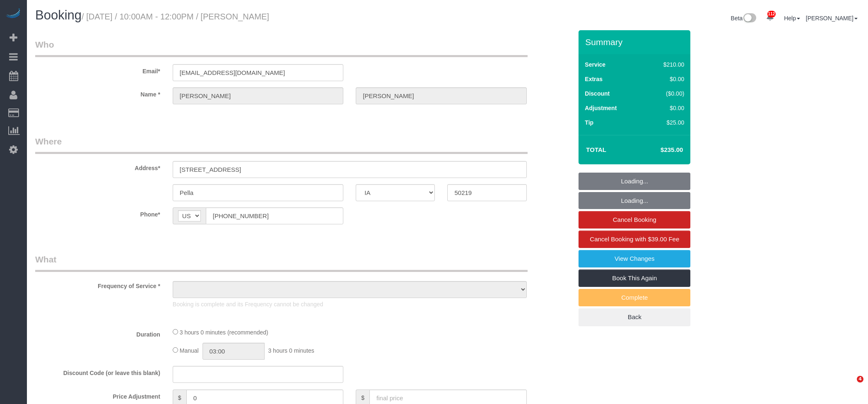 Image resolution: width=868 pixels, height=404 pixels. I want to click on input: Zip Code*, so click(486, 192).